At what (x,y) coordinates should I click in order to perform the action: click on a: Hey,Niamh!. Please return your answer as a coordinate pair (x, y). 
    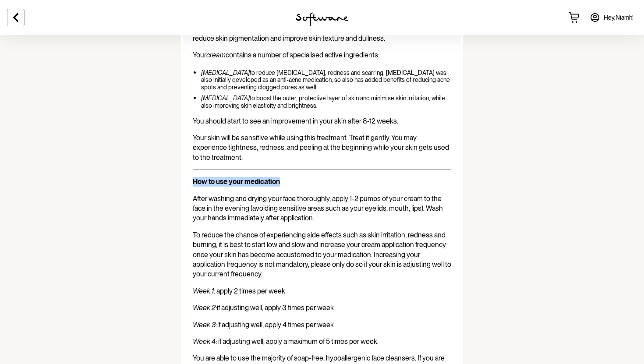
    Looking at the image, I should click on (612, 17).